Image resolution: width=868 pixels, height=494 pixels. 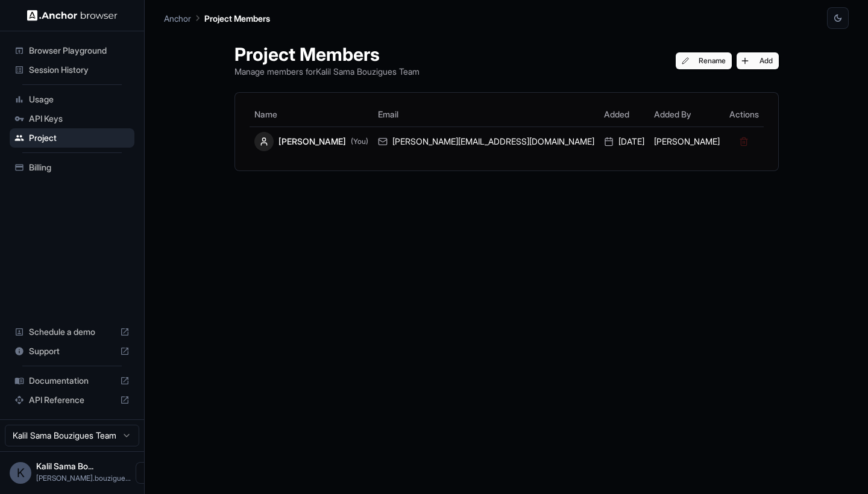 What do you see at coordinates (72, 138) in the screenshot?
I see `div: Project` at bounding box center [72, 138].